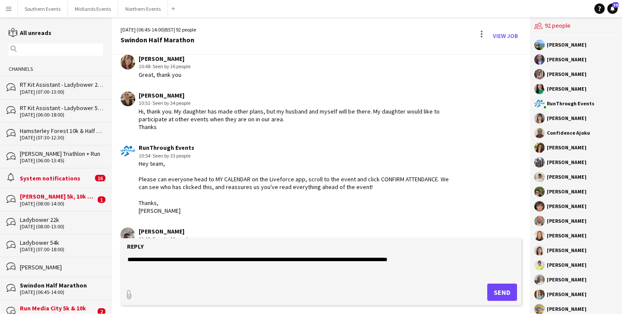 The width and height of the screenshot is (622, 319). What do you see at coordinates (57, 309) in the screenshot?
I see `div: Run Media City 5k & 10k` at bounding box center [57, 309].